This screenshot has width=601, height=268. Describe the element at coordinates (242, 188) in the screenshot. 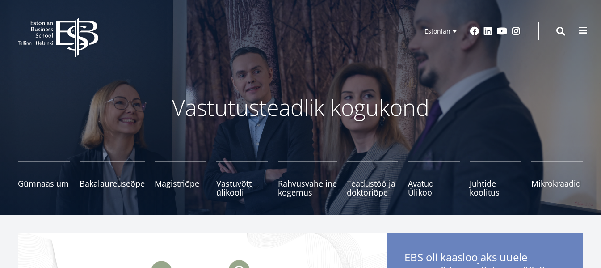

I see `span: Vastuvõtt ülikooli` at that location.